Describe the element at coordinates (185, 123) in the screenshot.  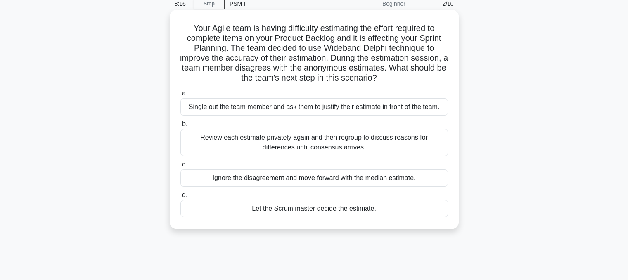
I see `span: b.` at that location.